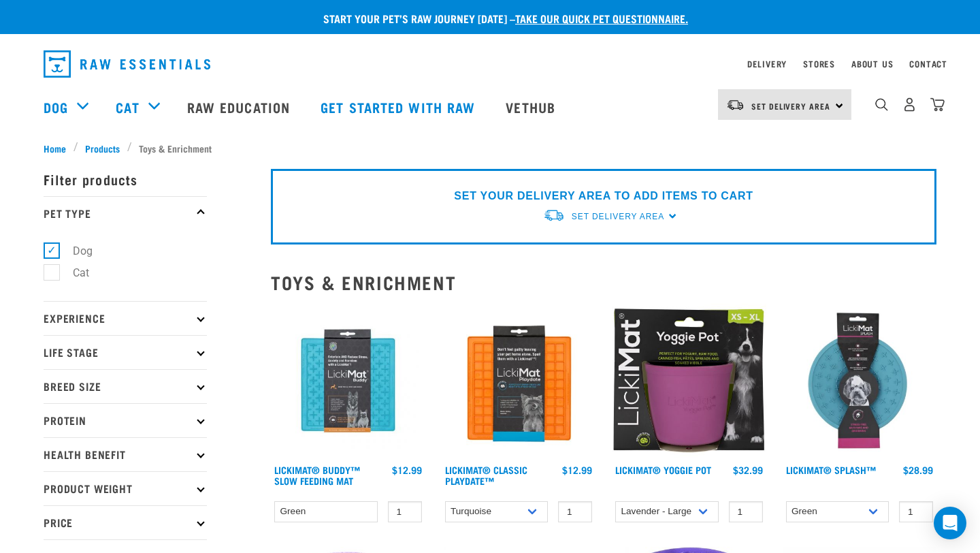 Image resolution: width=980 pixels, height=553 pixels. I want to click on p: Price, so click(125, 523).